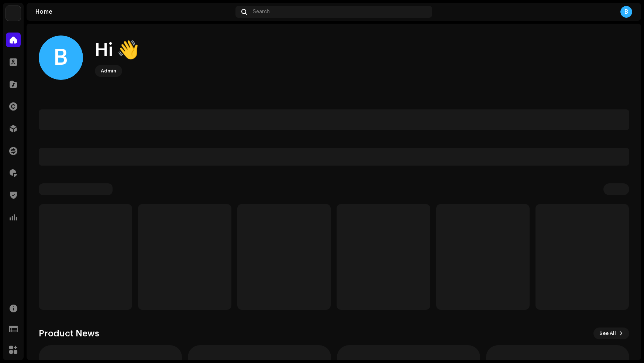 Image resolution: width=644 pixels, height=363 pixels. I want to click on img: 2df20071-446d-447b-8888-ce1274353b08, so click(13, 13).